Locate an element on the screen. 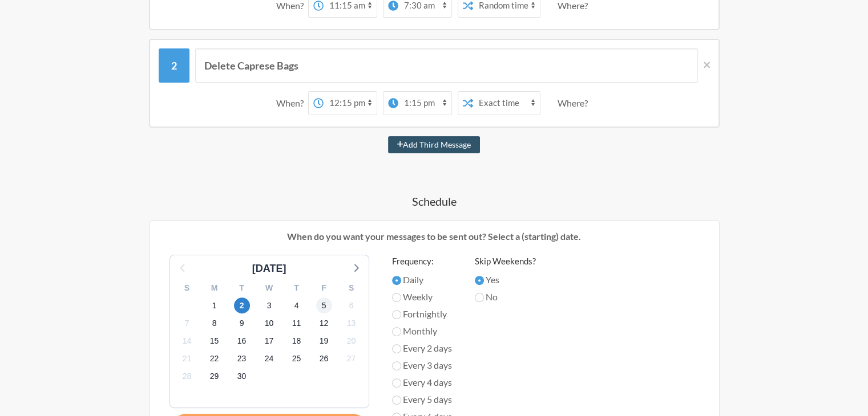  h4: Schedule is located at coordinates (434, 201).